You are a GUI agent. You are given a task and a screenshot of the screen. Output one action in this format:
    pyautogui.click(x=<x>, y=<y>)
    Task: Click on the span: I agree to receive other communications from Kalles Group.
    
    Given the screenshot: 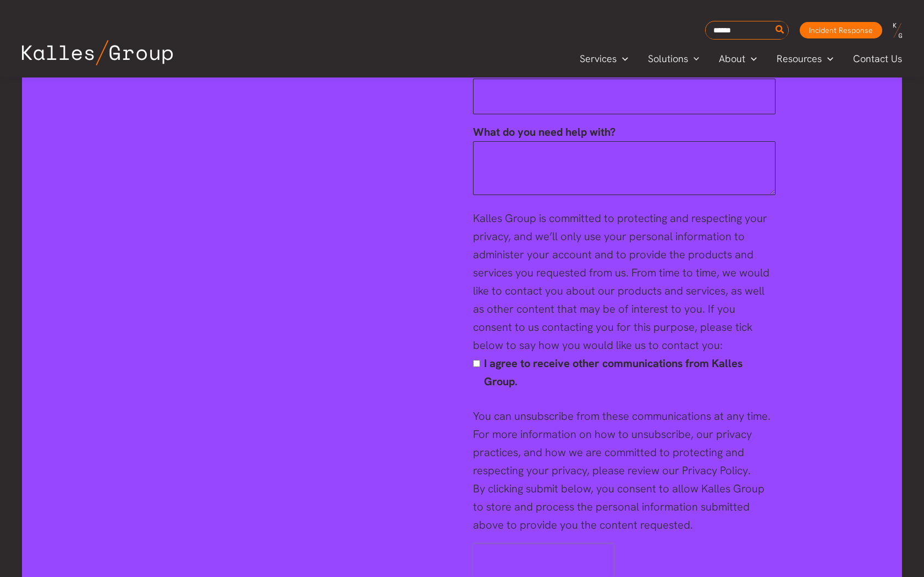 What is the action you would take?
    pyautogui.click(x=630, y=373)
    